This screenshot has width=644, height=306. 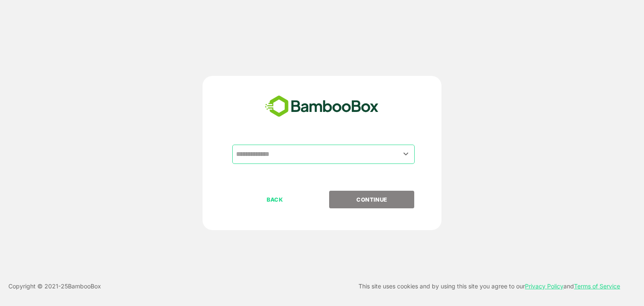 What do you see at coordinates (275, 200) in the screenshot?
I see `p: BACK` at bounding box center [275, 200].